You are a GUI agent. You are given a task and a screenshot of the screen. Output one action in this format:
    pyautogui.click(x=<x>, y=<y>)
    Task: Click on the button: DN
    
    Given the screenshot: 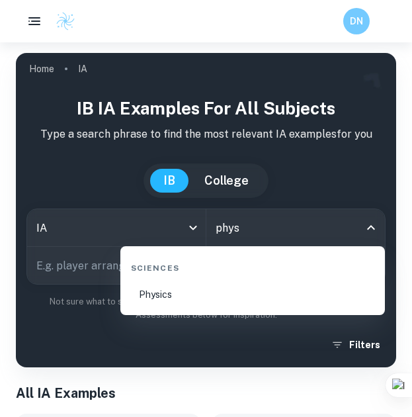 What is the action you would take?
    pyautogui.click(x=357, y=21)
    